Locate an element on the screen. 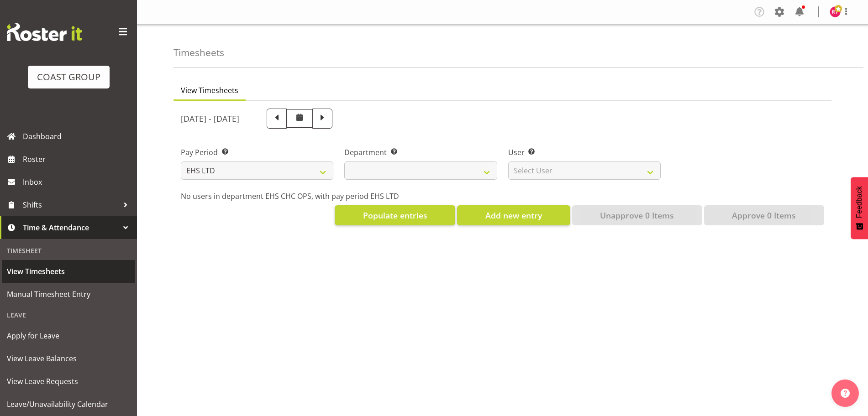 This screenshot has width=868, height=416. span: Inbox is located at coordinates (77, 182).